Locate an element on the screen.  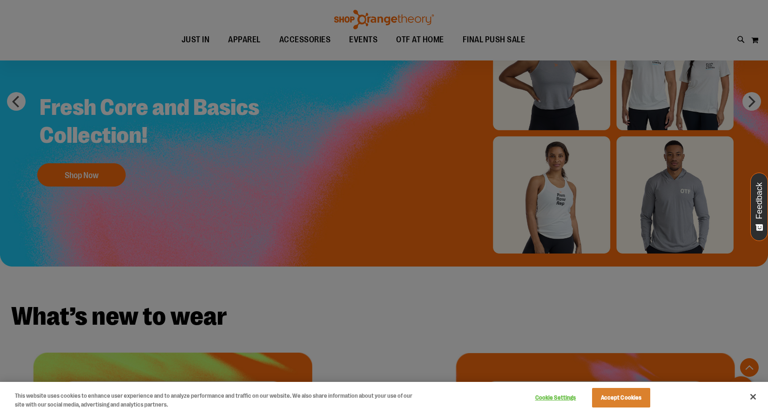
button: Feedback - Show survey is located at coordinates (759, 207).